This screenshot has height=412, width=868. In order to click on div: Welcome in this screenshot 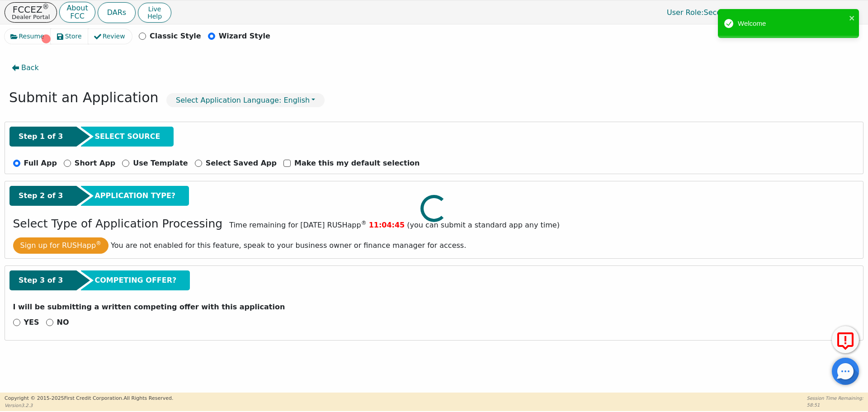, I will do `click(792, 24)`.